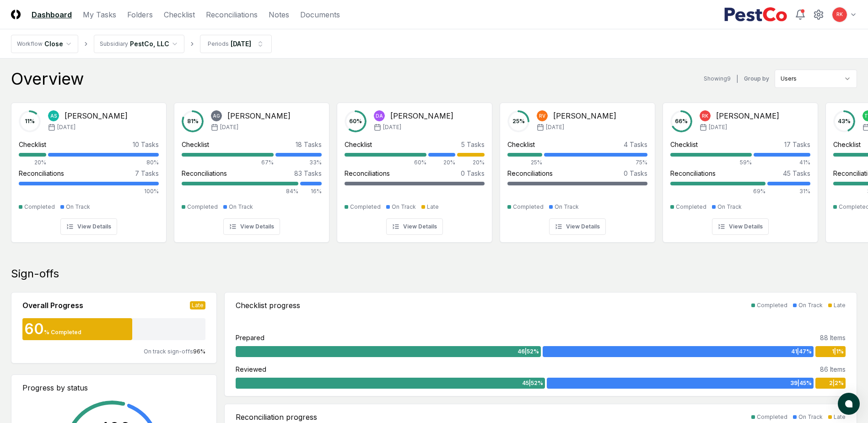 This screenshot has height=423, width=868. Describe the element at coordinates (541, 344) in the screenshot. I see `a: Checklist progressCompletedOn TrackLatePrepared88 Items46|52%41|47%1|1%Reviewed86 Items45|52%39|4...` at that location.